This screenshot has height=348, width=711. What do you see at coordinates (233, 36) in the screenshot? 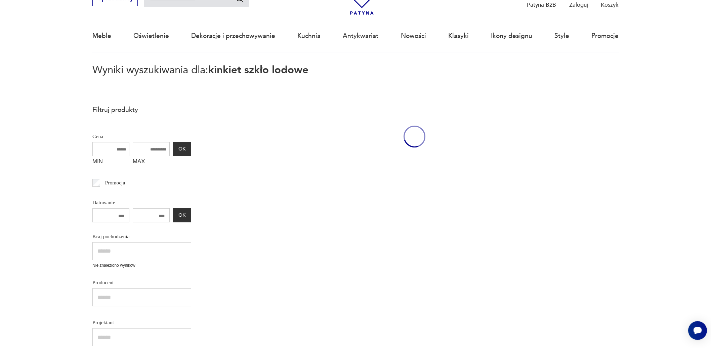
I see `a: Dekoracje i przechowywanie` at bounding box center [233, 36].